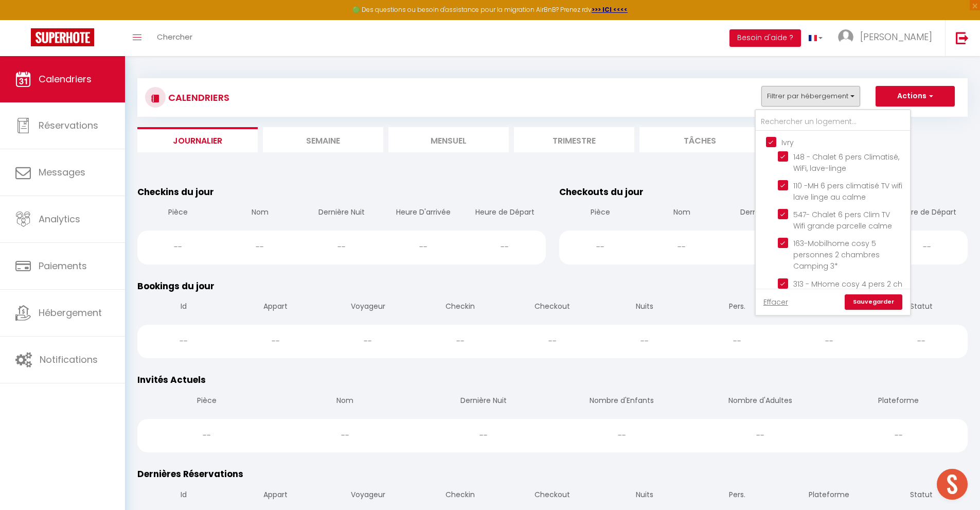 This screenshot has height=510, width=980. Describe the element at coordinates (171, 380) in the screenshot. I see `span: Invités Actuels` at that location.